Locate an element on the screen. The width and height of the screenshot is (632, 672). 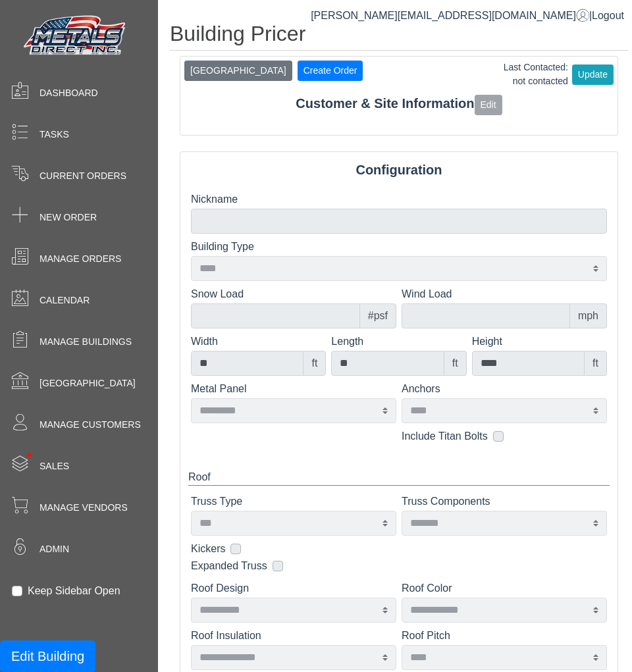
label: Height is located at coordinates (539, 342).